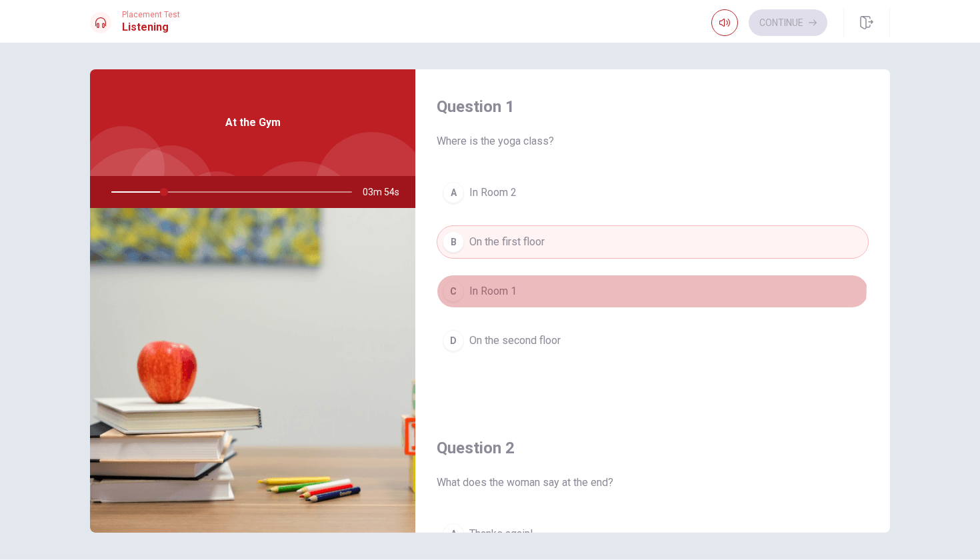  I want to click on span: 03m 54s, so click(386, 192).